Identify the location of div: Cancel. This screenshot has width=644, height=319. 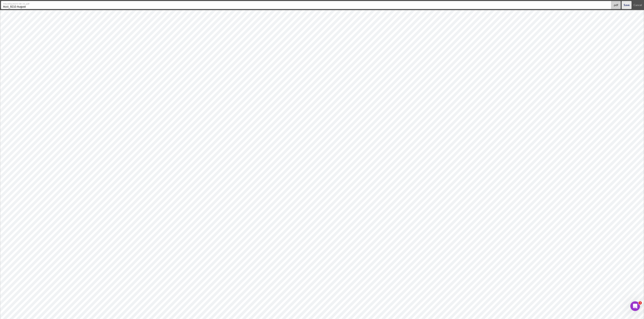
(638, 5).